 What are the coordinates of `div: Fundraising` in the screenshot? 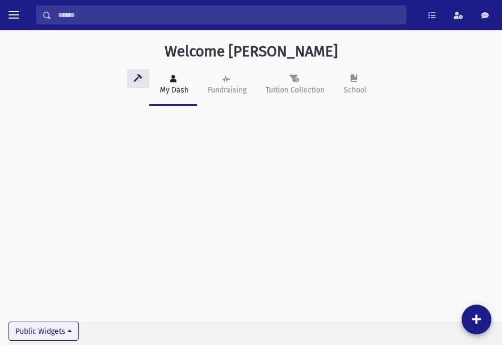 It's located at (226, 90).